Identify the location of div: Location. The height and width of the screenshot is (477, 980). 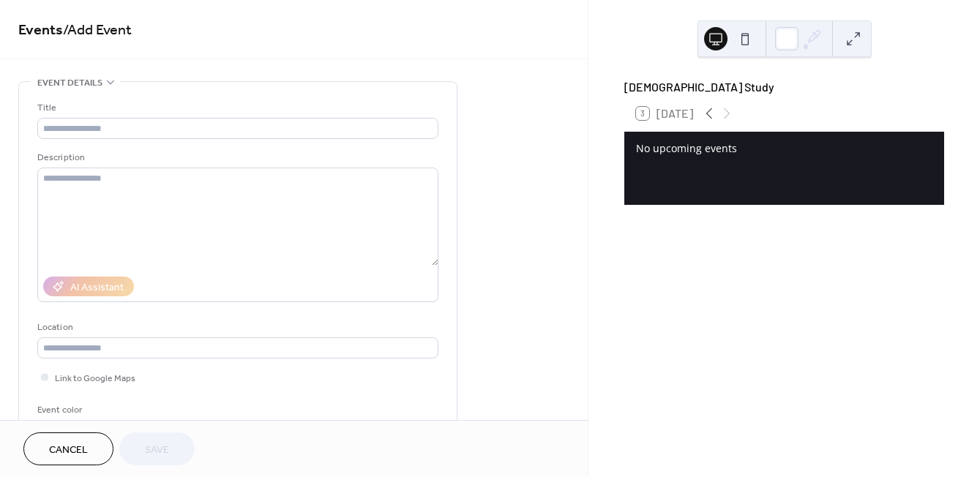
(236, 327).